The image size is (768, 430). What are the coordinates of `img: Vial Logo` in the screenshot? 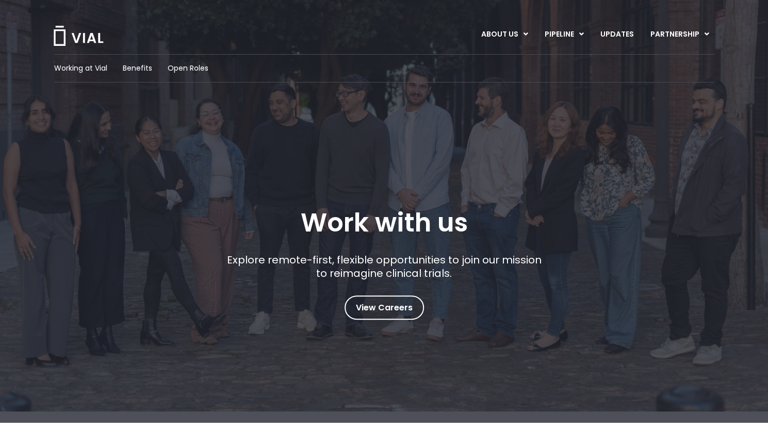 It's located at (78, 36).